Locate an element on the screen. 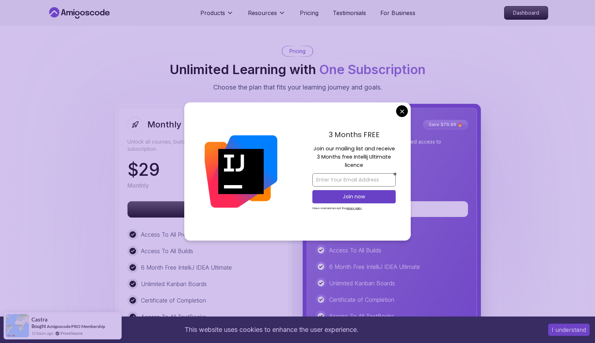  p: Save $79.89 🔥 is located at coordinates (446, 125).